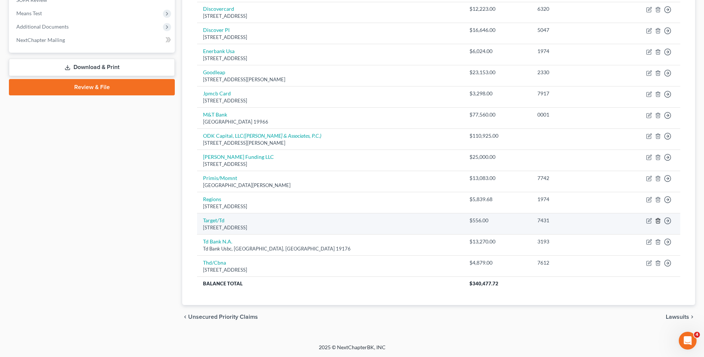 The width and height of the screenshot is (704, 357). Describe the element at coordinates (215, 114) in the screenshot. I see `a: M&T Bank` at that location.